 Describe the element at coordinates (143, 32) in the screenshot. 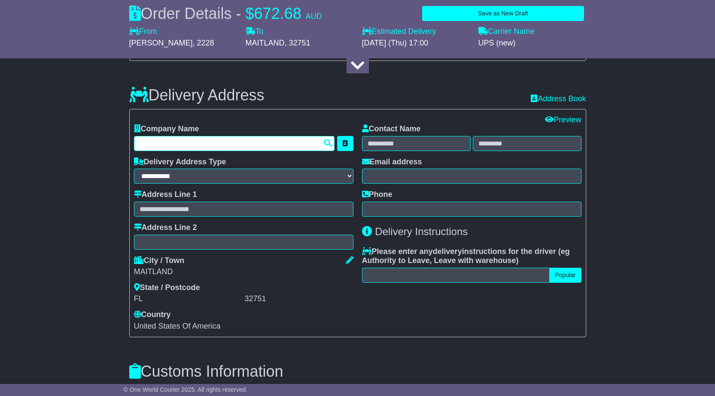

I see `label: From` at that location.